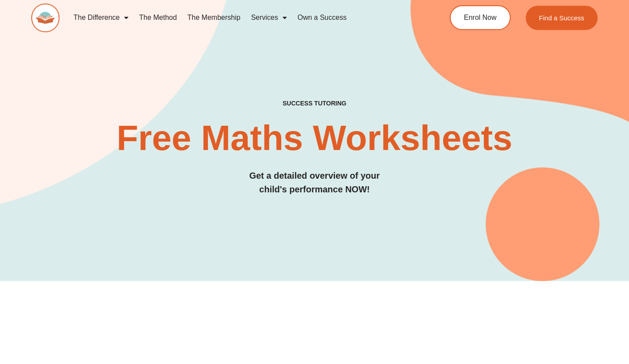  Describe the element at coordinates (243, 18) in the screenshot. I see `nav: Menu` at that location.